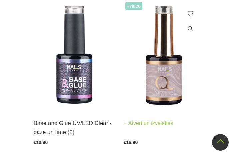 The image size is (237, 159). What do you see at coordinates (149, 124) in the screenshot?
I see `a: Atvērt un izvēlēties` at bounding box center [149, 124].